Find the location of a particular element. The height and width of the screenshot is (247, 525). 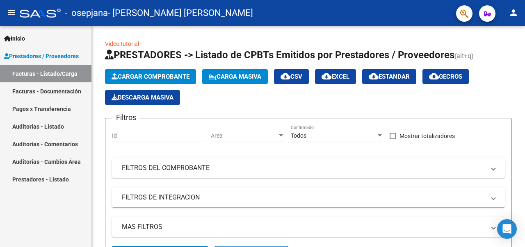

span: - osepjana is located at coordinates (86, 13).